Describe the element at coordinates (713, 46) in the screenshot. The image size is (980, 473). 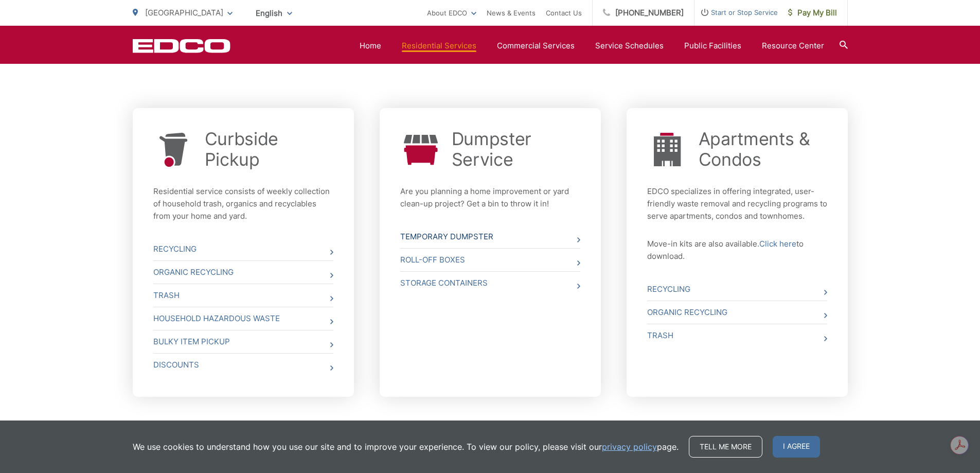
I see `a: Public Facilities` at that location.